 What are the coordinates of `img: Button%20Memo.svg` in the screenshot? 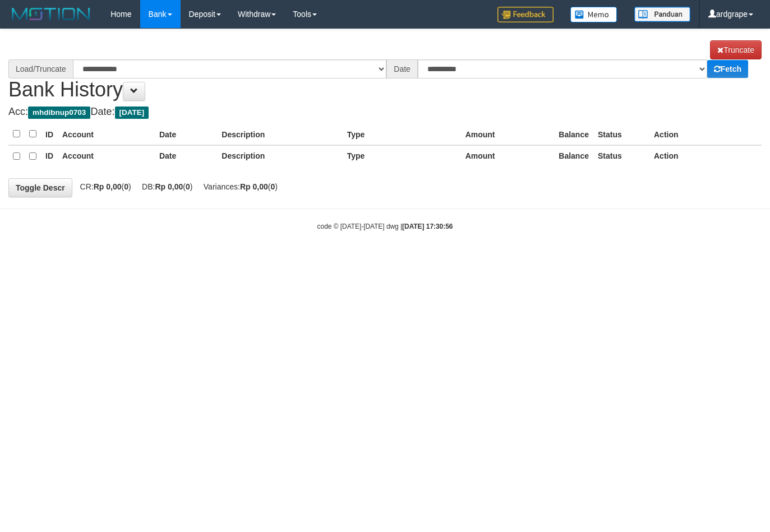 It's located at (594, 14).